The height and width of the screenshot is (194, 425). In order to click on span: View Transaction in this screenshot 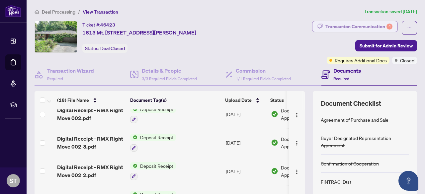, I will do `click(100, 12)`.